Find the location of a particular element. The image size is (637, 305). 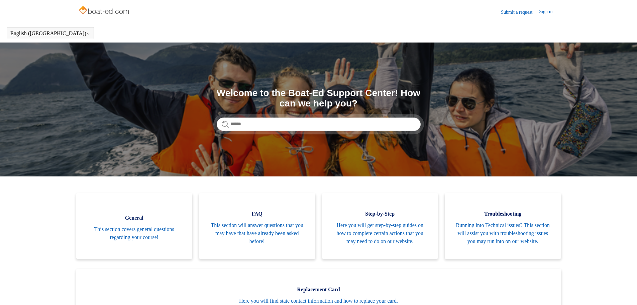

span: Step-by-Step is located at coordinates (380, 214).